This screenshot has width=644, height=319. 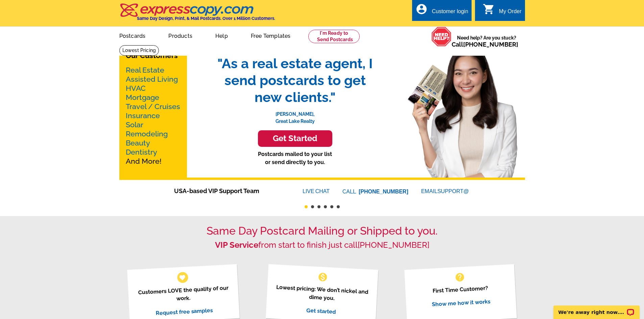 I want to click on a: Postcards, so click(x=133, y=35).